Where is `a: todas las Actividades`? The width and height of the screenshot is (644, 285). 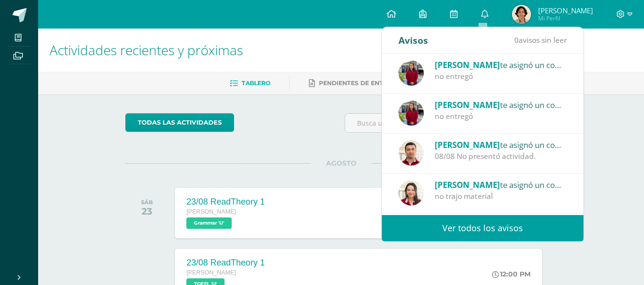
a: todas las Actividades is located at coordinates (180, 122).